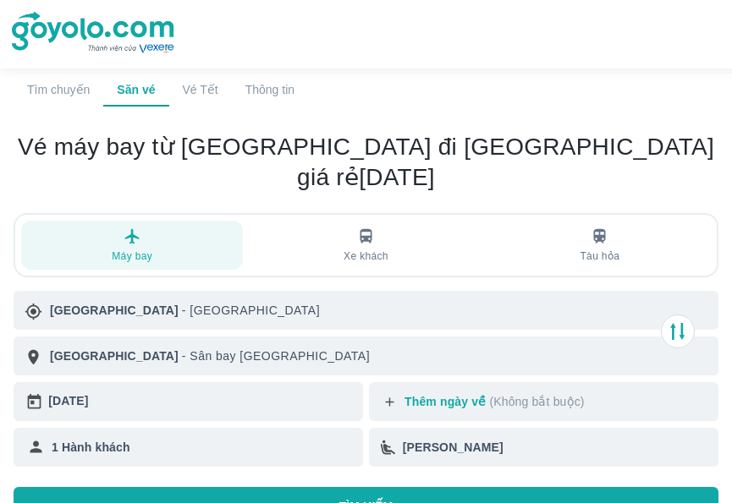 The height and width of the screenshot is (503, 732). What do you see at coordinates (543, 402) in the screenshot?
I see `button: Thêm ngày về (Không bắt buộc)` at bounding box center [543, 402].